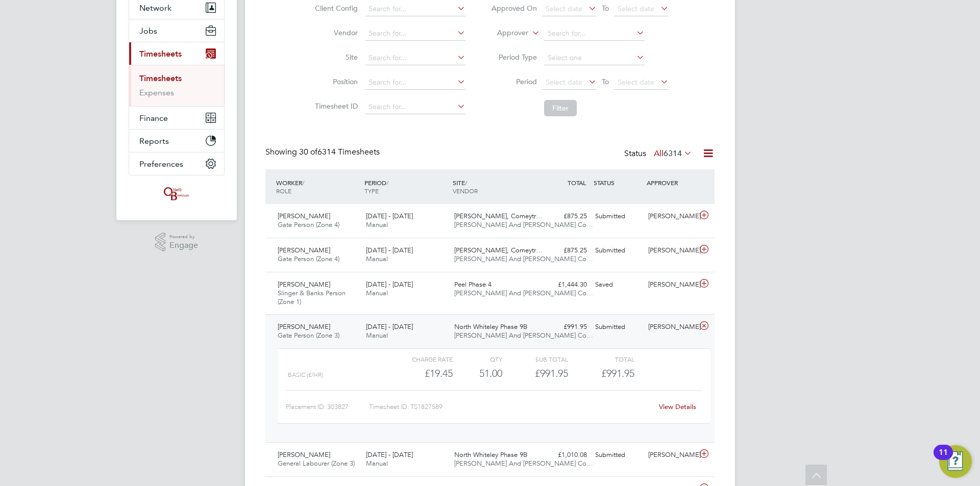 This screenshot has width=980, height=486. I want to click on div: APPROVER, so click(671, 182).